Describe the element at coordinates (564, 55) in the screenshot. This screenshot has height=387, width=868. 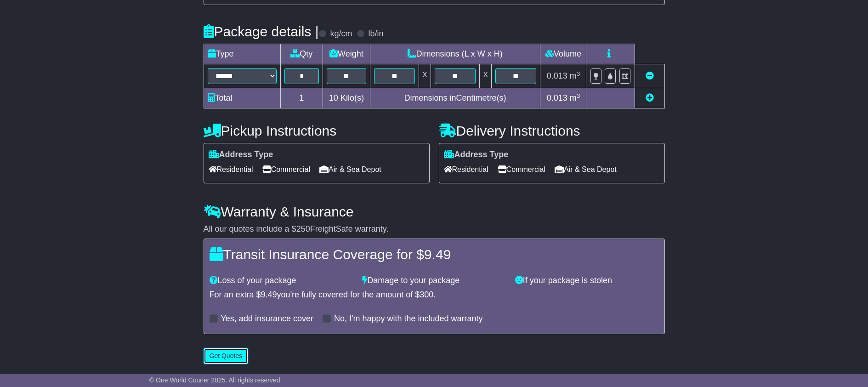
I see `td: Volume` at that location.